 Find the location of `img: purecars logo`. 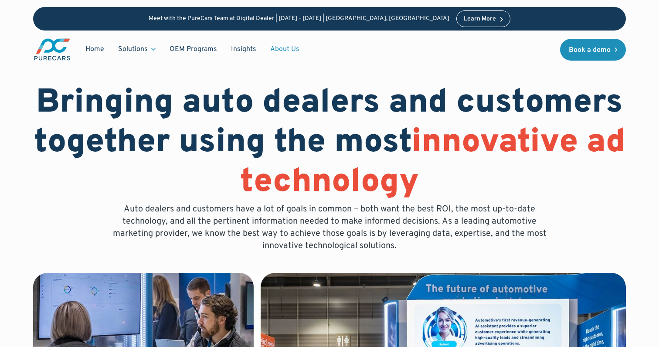

img: purecars logo is located at coordinates (52, 49).